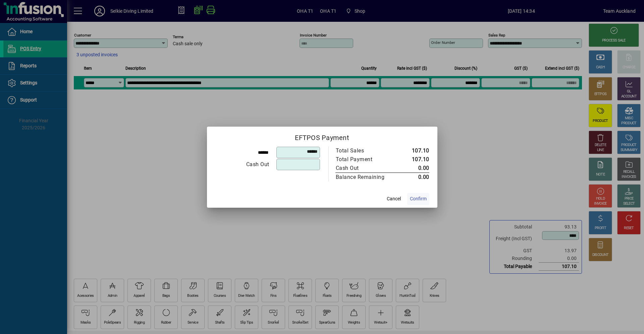  Describe the element at coordinates (367, 160) in the screenshot. I see `td: Total Payment` at that location.